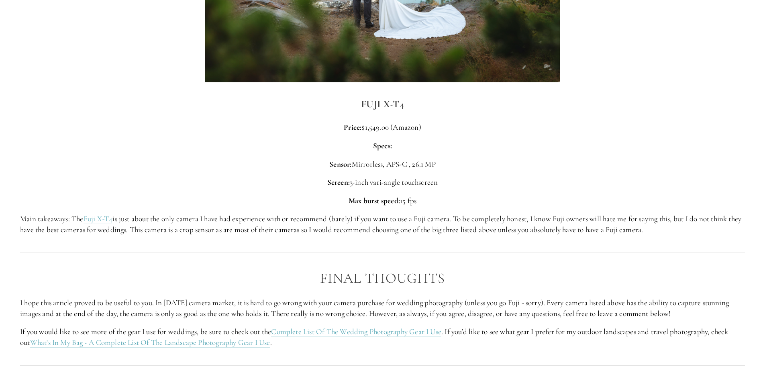 This screenshot has width=765, height=369. What do you see at coordinates (383, 104) in the screenshot?
I see `strong: Fuji X-T4` at bounding box center [383, 104].